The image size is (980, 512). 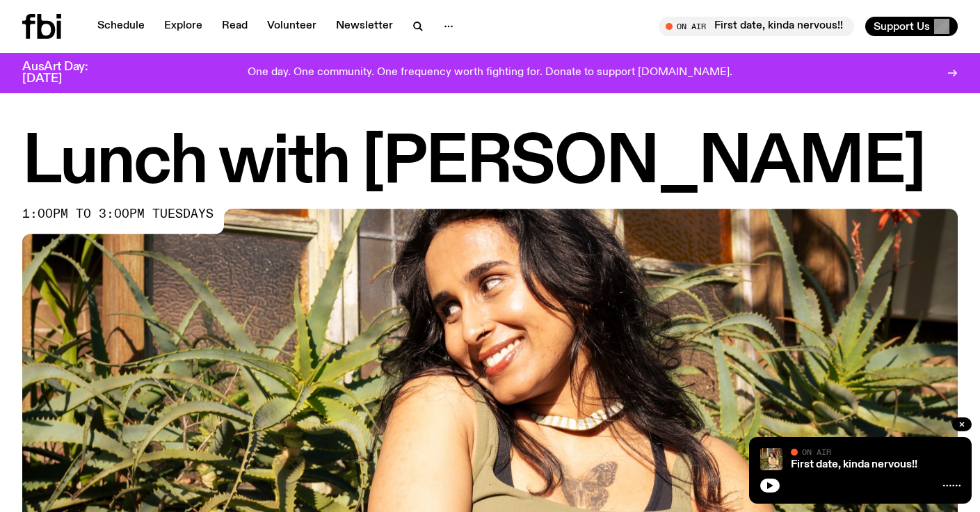 I want to click on a: Explore, so click(x=183, y=26).